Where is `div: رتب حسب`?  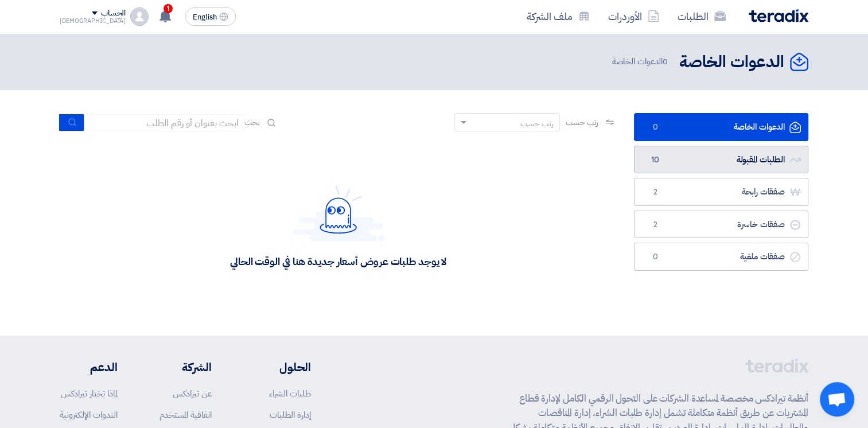 div: رتب حسب is located at coordinates (537, 123).